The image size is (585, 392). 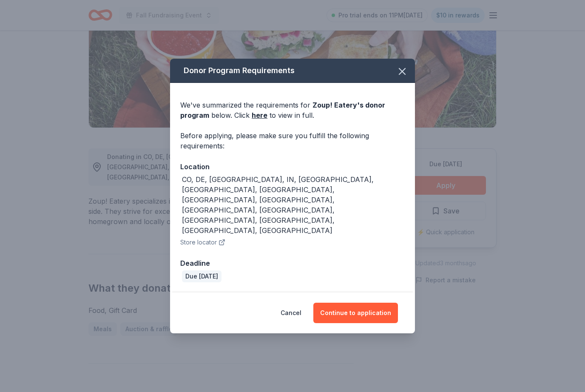 I want to click on div: Location, so click(x=293, y=167).